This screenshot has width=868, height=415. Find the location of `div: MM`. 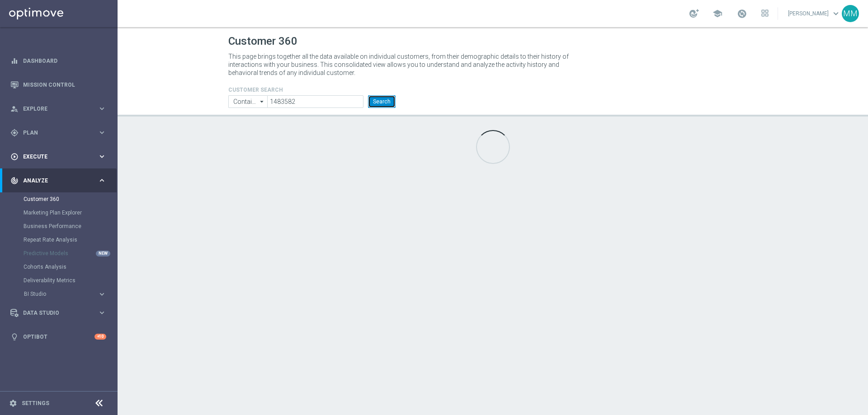

div: MM is located at coordinates (851, 14).